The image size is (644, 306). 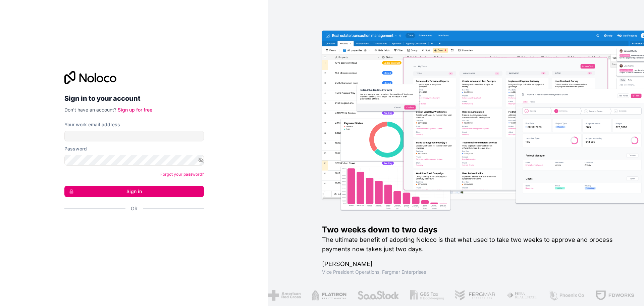 What do you see at coordinates (92, 125) in the screenshot?
I see `label: Your work email address` at bounding box center [92, 125].